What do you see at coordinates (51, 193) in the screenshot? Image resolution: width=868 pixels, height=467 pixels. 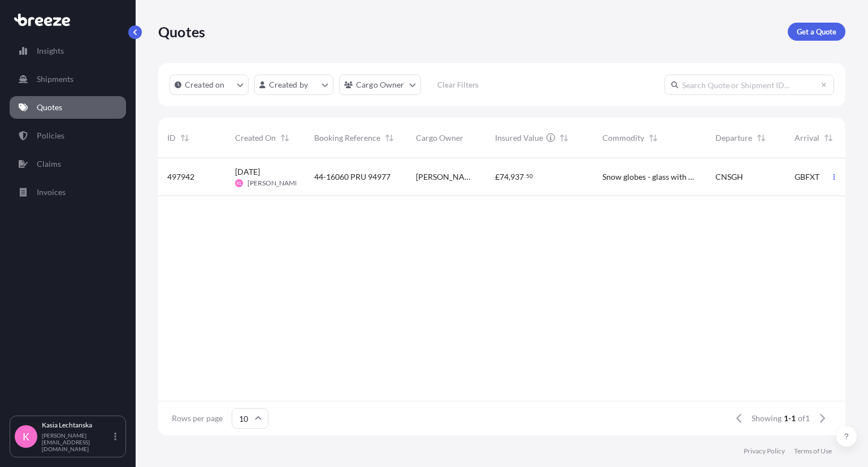 I see `p: Invoices` at bounding box center [51, 193].